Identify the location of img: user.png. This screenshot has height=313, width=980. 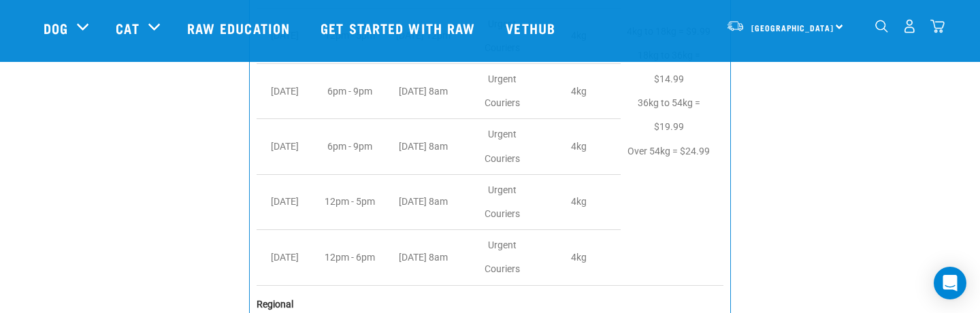
(909, 26).